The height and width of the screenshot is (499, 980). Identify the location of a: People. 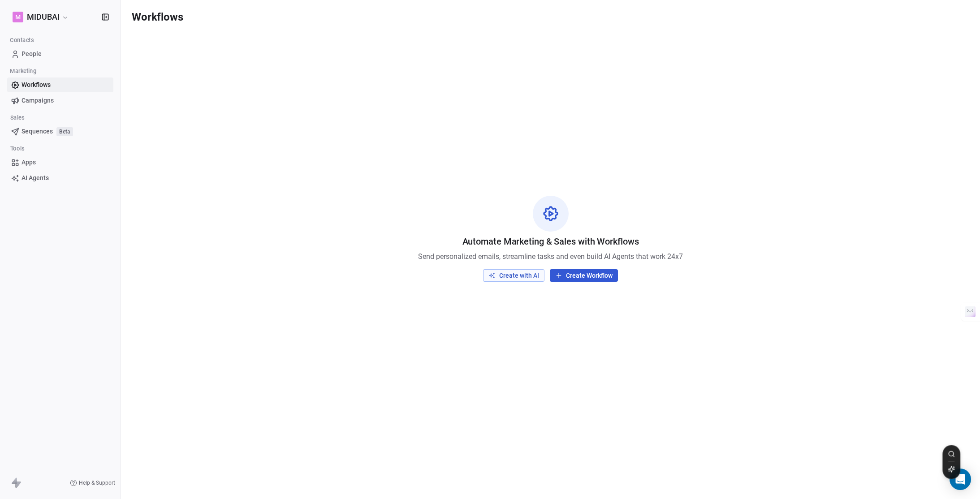
(60, 53).